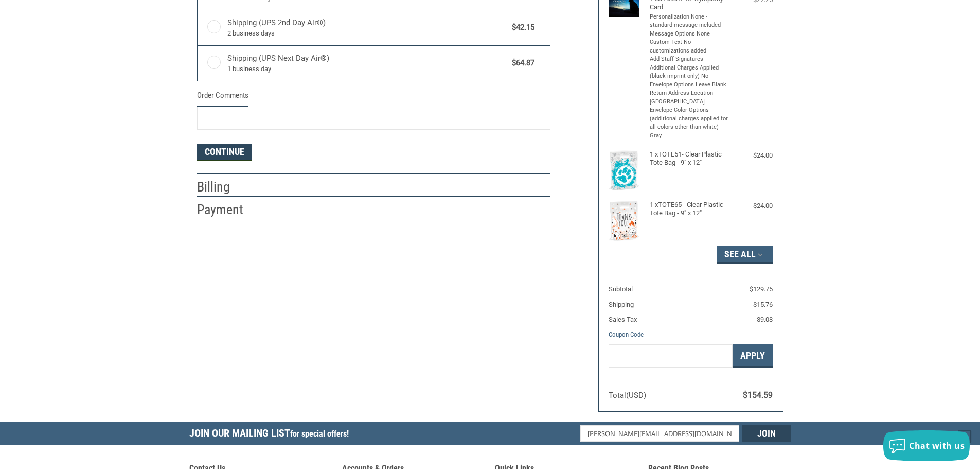 This screenshot has width=980, height=469. Describe the element at coordinates (765, 319) in the screenshot. I see `span: $9.08` at that location.